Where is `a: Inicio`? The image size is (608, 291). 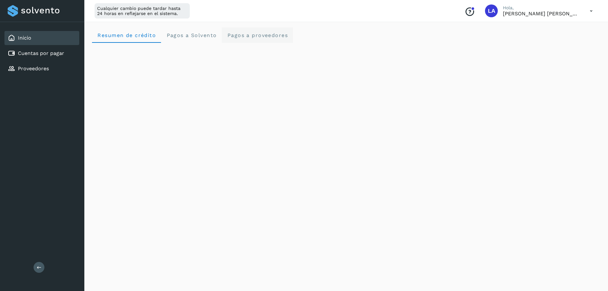
a: Inicio is located at coordinates (25, 38).